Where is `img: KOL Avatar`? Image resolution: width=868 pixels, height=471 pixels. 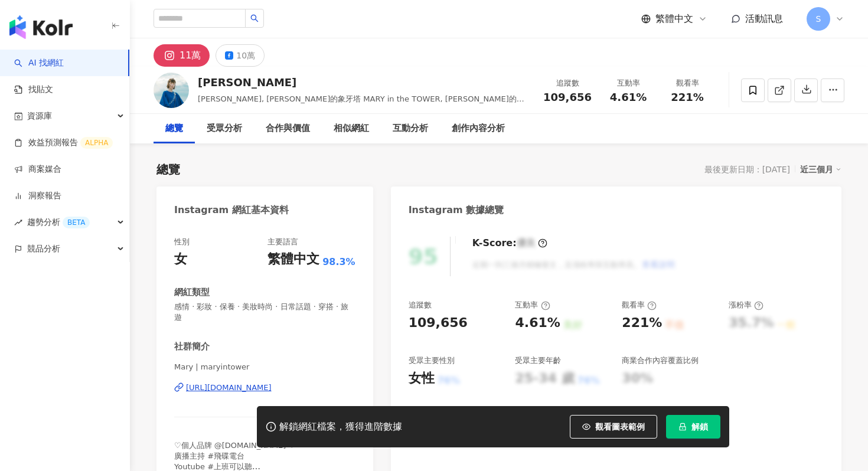
img: KOL Avatar is located at coordinates (171, 90).